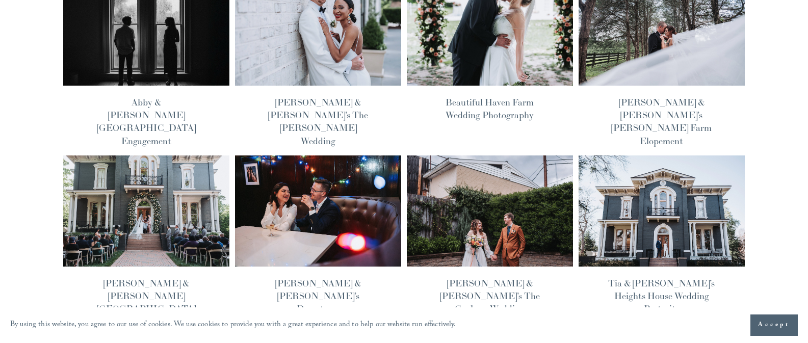  What do you see at coordinates (490, 211) in the screenshot?
I see `img: Jacqueline &amp; Timo’s The Cookery Wedding` at bounding box center [490, 211].